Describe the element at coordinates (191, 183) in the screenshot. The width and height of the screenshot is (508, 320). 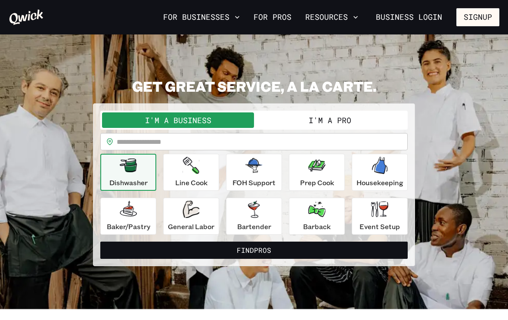
I see `p: Line Cook` at that location.